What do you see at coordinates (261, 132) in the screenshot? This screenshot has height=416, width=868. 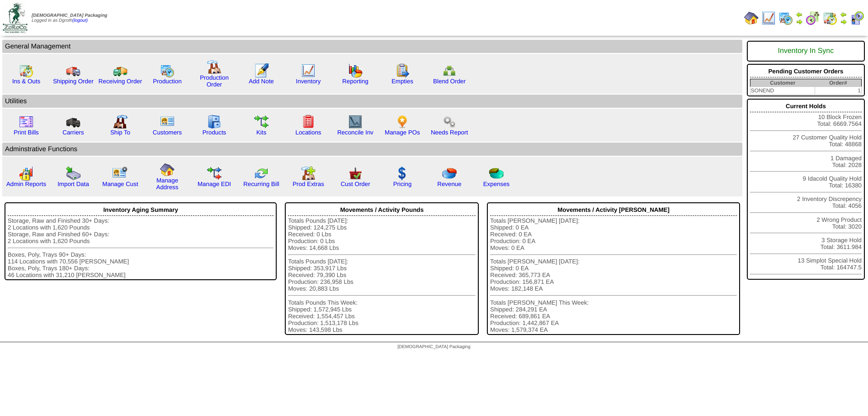 I see `a: Kits` at bounding box center [261, 132].